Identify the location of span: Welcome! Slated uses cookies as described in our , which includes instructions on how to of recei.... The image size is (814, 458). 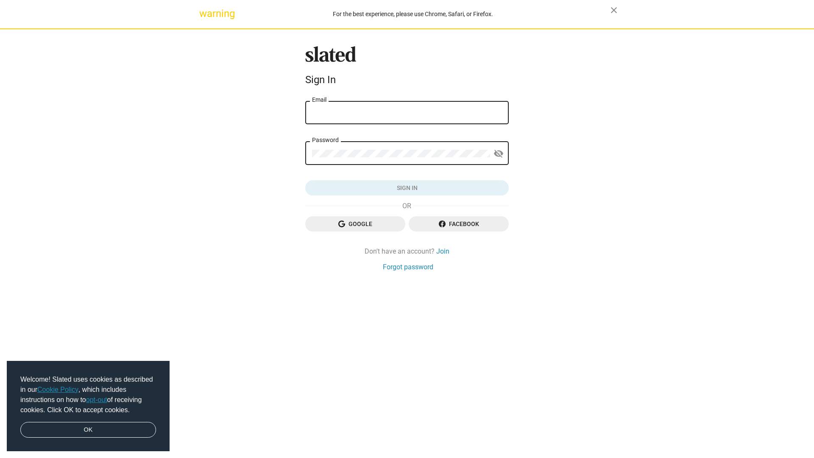
(88, 395).